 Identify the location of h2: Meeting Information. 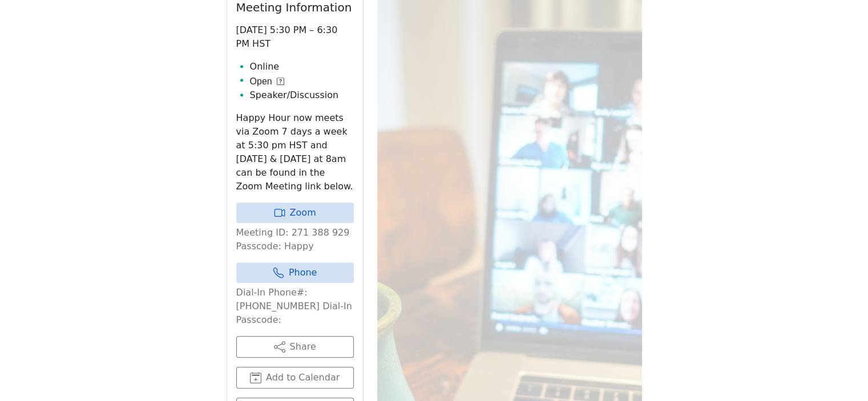
(295, 8).